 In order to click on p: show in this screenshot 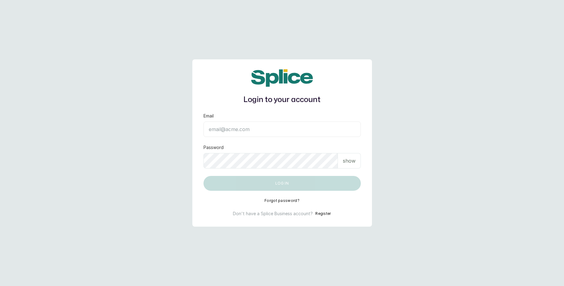, I will do `click(349, 161)`.